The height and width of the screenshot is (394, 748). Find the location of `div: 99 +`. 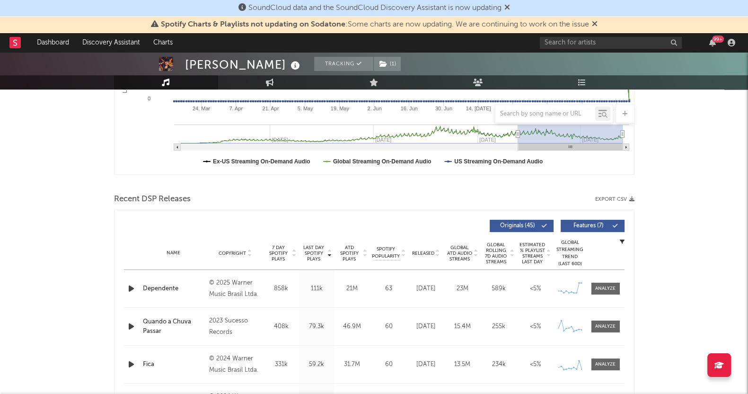

div: 99 + is located at coordinates (718, 39).